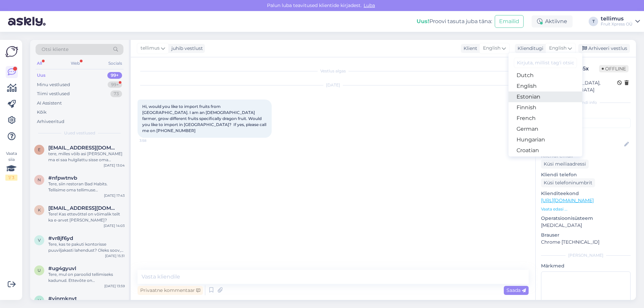 The width and height of the screenshot is (644, 308). I want to click on a: English, so click(546, 86).